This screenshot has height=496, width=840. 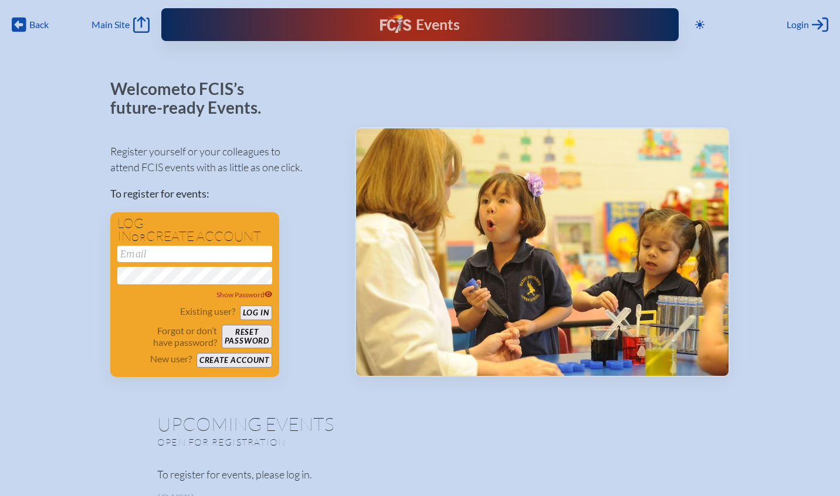 What do you see at coordinates (167, 337) in the screenshot?
I see `p: Forgot or don’t have password?` at bounding box center [167, 337].